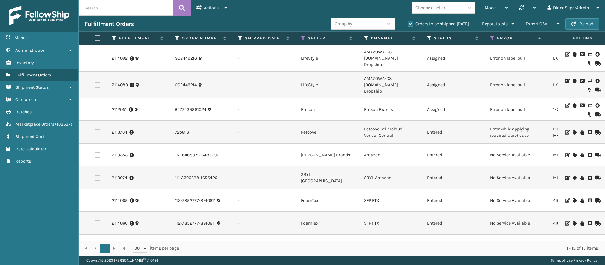 Image resolution: width=605 pixels, height=265 pixels. Describe the element at coordinates (195, 200) in the screenshot. I see `a: 112-7852777-8910611` at that location.